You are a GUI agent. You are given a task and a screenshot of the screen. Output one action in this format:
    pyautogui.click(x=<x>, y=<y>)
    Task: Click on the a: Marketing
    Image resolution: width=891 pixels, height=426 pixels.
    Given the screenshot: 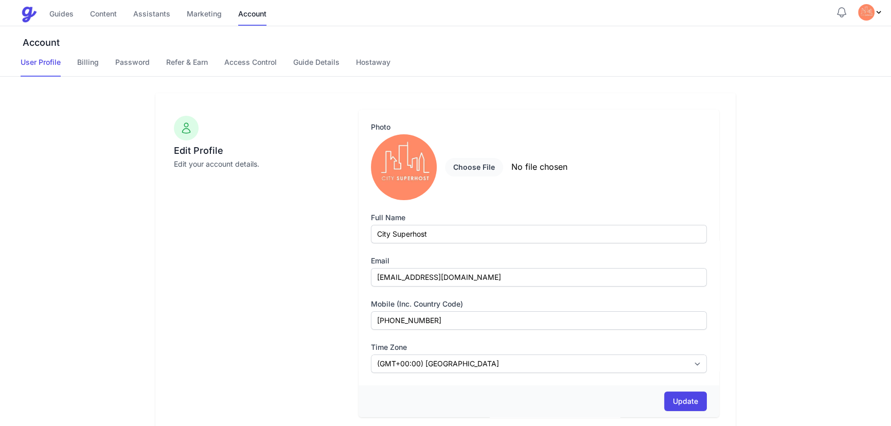 What is the action you would take?
    pyautogui.click(x=204, y=14)
    